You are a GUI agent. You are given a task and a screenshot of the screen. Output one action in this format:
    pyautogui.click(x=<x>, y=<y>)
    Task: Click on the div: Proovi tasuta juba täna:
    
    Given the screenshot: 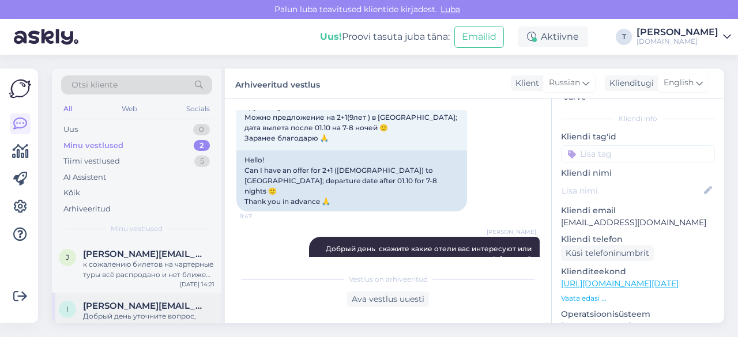 What is the action you would take?
    pyautogui.click(x=384, y=37)
    